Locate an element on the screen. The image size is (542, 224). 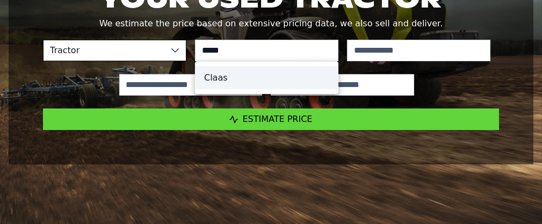
p: We estimate the price based on extensive pricing data, we also sell and deliver. is located at coordinates (271, 24).